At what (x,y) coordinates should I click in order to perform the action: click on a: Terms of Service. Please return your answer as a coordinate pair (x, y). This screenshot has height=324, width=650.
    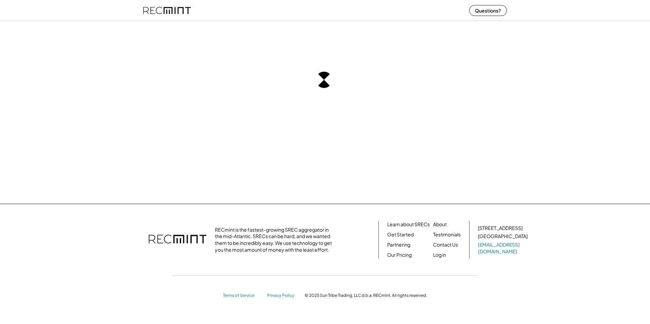
    Looking at the image, I should click on (242, 296).